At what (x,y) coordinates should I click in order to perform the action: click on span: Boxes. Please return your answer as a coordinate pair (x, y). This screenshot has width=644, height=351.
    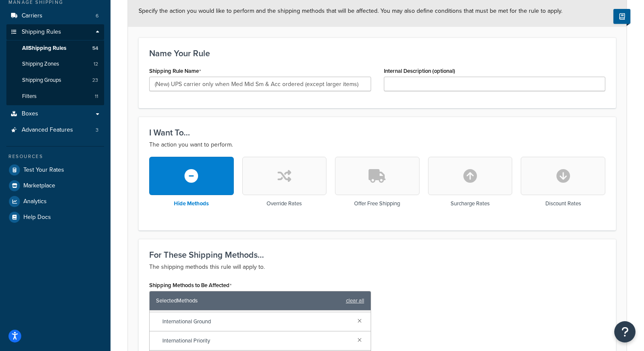
    Looking at the image, I should click on (29, 113).